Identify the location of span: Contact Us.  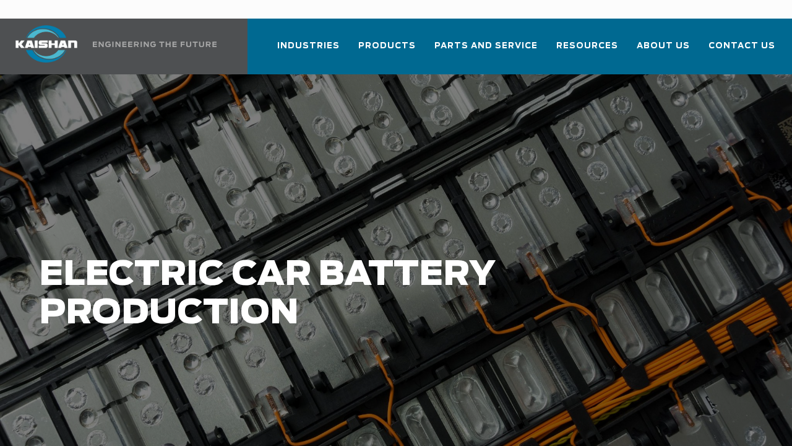
(742, 46).